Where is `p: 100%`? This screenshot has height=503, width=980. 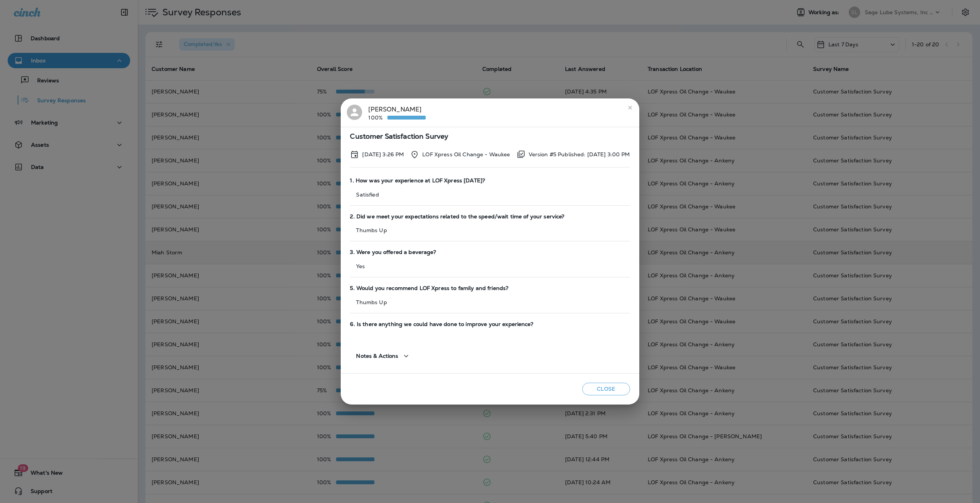 p: 100% is located at coordinates (378, 118).